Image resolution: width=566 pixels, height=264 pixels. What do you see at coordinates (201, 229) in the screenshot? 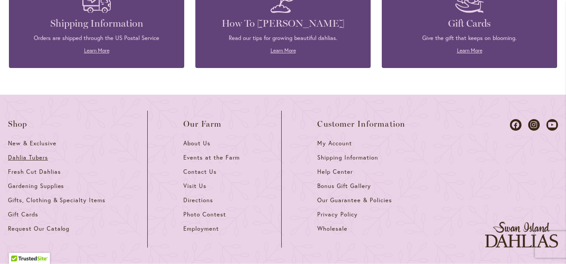
I see `span: Employment` at bounding box center [201, 229].